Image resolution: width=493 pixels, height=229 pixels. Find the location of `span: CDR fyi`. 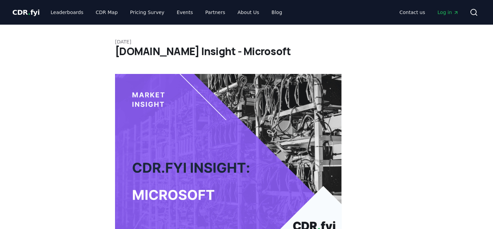

span: CDR fyi is located at coordinates (26, 12).